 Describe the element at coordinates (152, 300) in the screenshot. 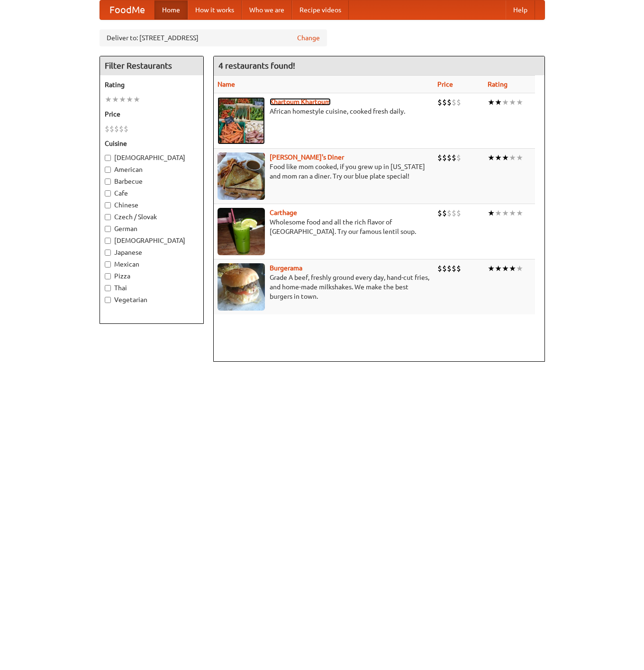

I see `label: Vegetarian` at that location.